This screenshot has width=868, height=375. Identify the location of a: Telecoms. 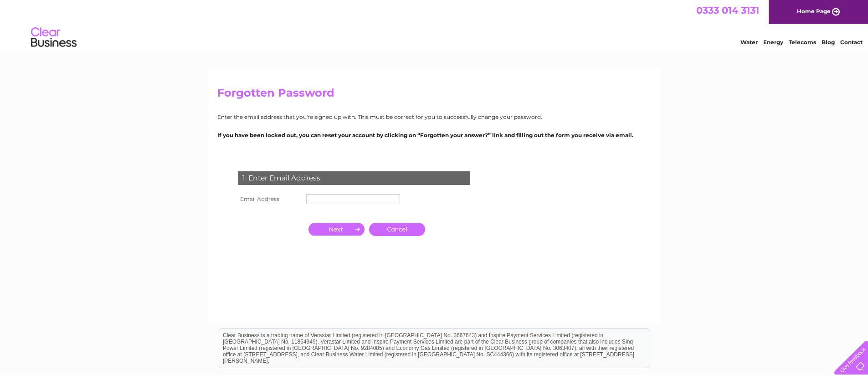
(803, 42).